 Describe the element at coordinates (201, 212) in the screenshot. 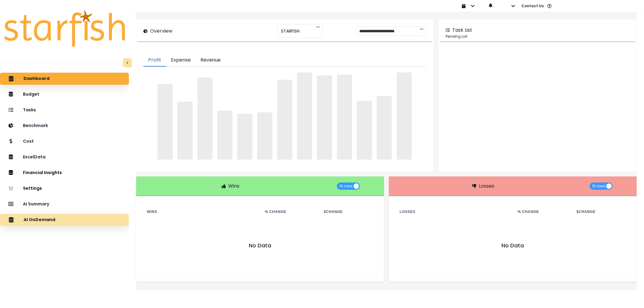

I see `th: Wins` at that location.